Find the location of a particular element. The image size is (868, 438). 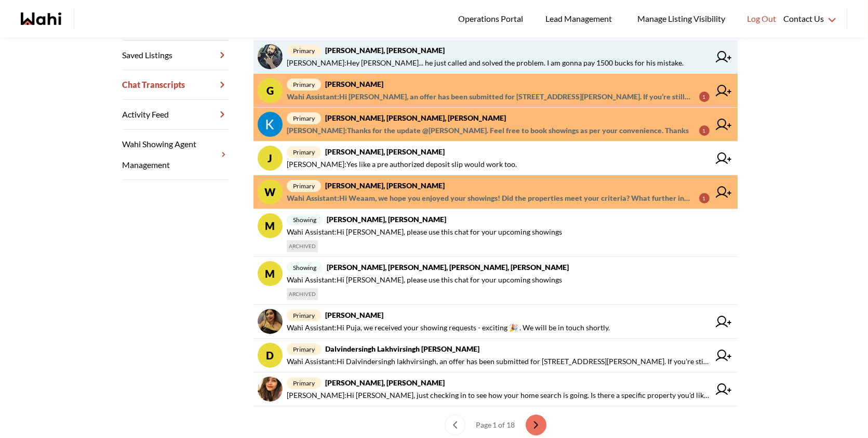

button: previous page is located at coordinates (455, 425).